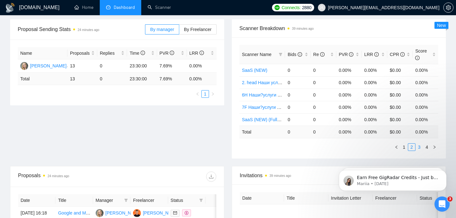 The width and height of the screenshot is (456, 218). I want to click on span: 3, so click(450, 199).